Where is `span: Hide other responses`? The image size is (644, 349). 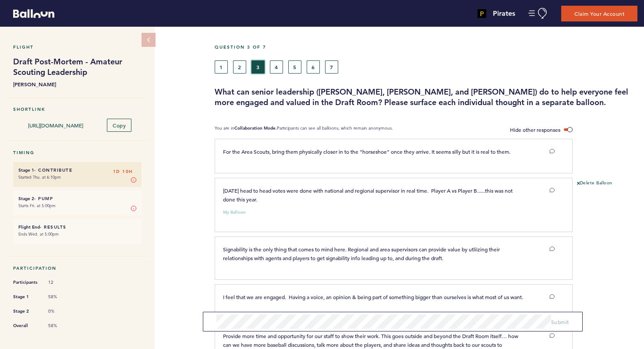 span: Hide other responses is located at coordinates (534, 130).